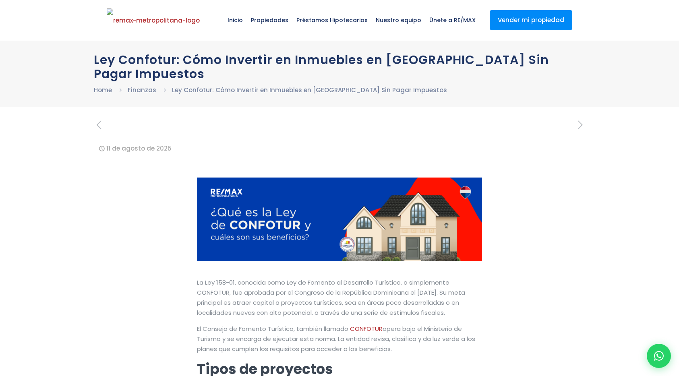 Image resolution: width=679 pixels, height=376 pixels. I want to click on span: opera bajo el Ministerio de Turismo y se encarga de ejecutar esta norma. La entidad revisa, clasi..., so click(336, 339).